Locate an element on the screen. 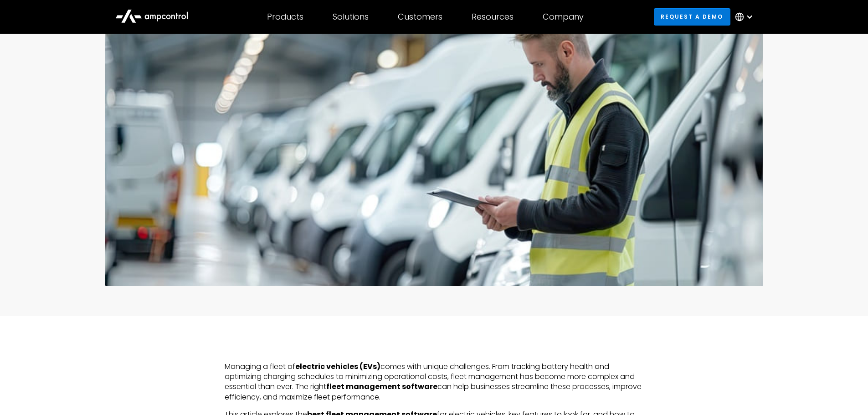 This screenshot has width=868, height=415. div: Customers is located at coordinates (420, 17).